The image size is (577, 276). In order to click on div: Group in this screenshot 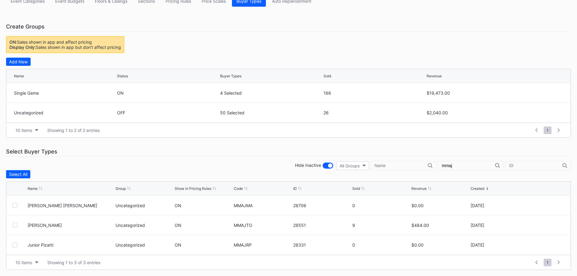, I will do `click(121, 188)`.